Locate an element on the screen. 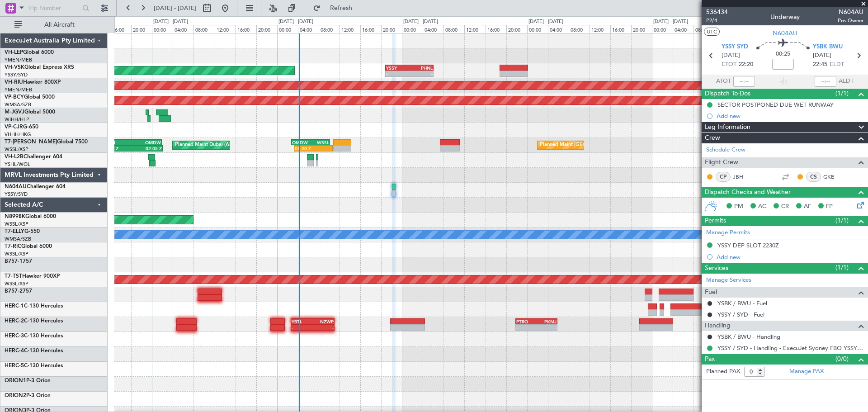 This screenshot has width=868, height=412. a: VP-CJRG-650 is located at coordinates (21, 127).